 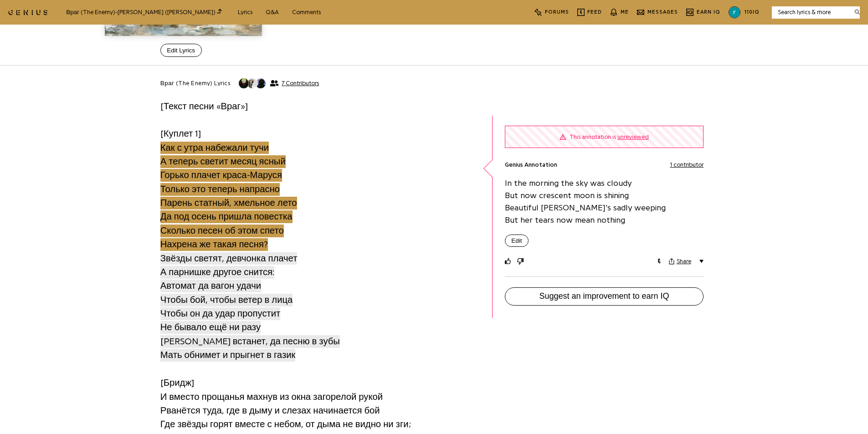 What do you see at coordinates (557, 12) in the screenshot?
I see `span: Forums` at bounding box center [557, 12].